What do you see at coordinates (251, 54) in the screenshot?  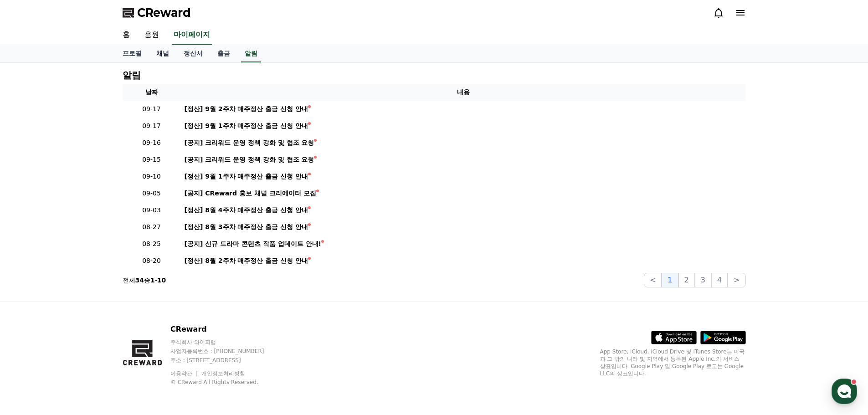 I see `a: 알림` at bounding box center [251, 54].